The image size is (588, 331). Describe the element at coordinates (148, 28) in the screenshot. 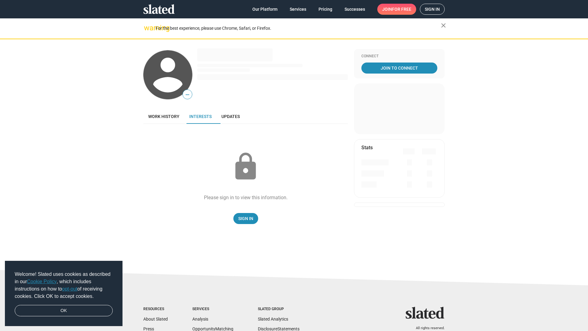

I see `mat-icon: warning` at that location.